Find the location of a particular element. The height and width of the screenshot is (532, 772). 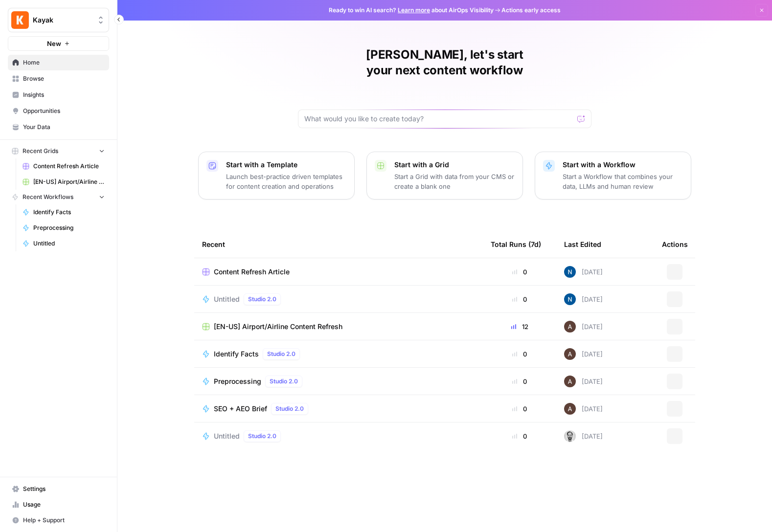

div: Recent is located at coordinates (339, 244).